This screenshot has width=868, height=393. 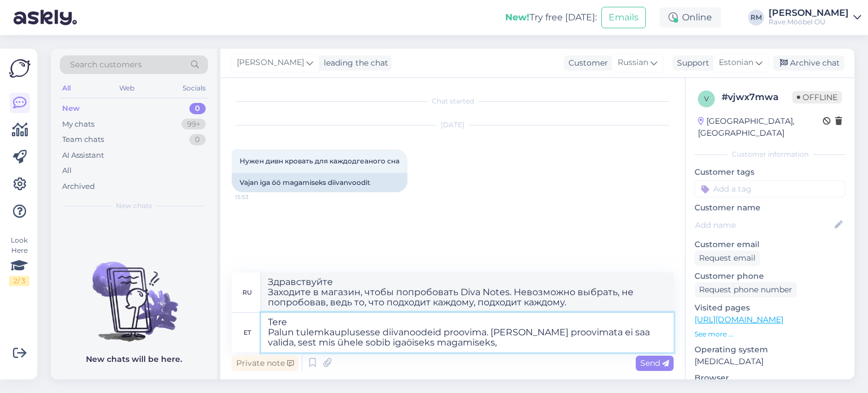 I want to click on div: Support, so click(x=691, y=63).